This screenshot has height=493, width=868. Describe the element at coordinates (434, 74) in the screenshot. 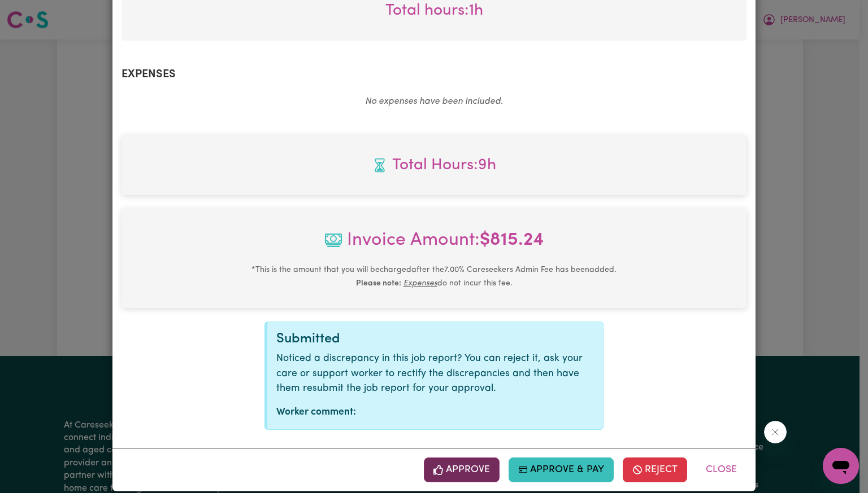

I see `h2: Expenses` at that location.